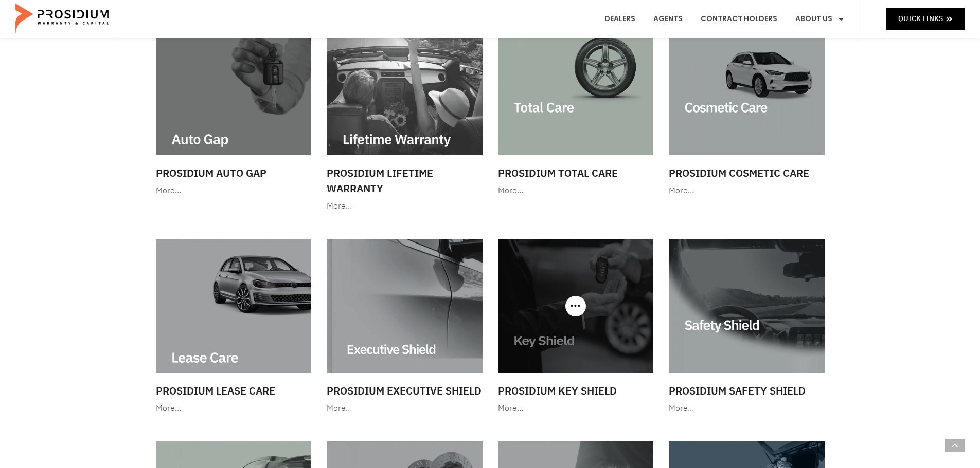 Image resolution: width=980 pixels, height=468 pixels. I want to click on a: Prosidium Safety Shield More…, so click(747, 328).